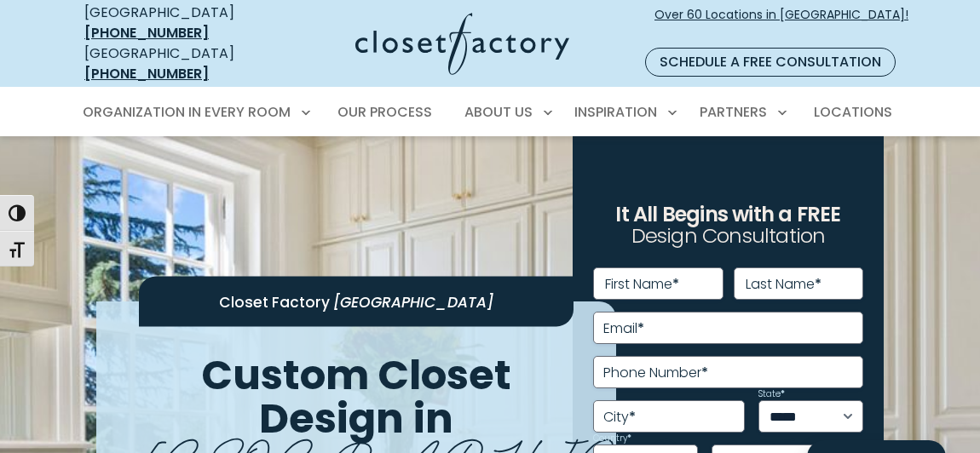 Image resolution: width=980 pixels, height=453 pixels. Describe the element at coordinates (853, 112) in the screenshot. I see `span: Locations` at that location.